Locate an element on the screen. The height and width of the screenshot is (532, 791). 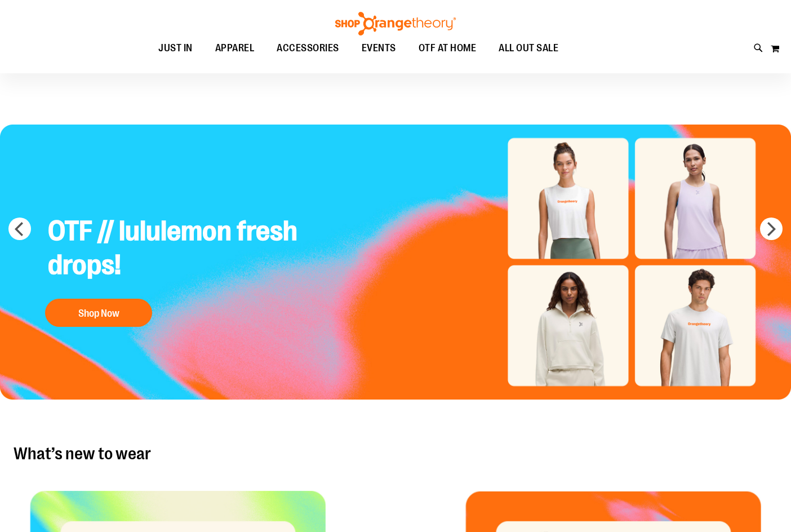
span: ALL OUT SALE is located at coordinates (529, 48).